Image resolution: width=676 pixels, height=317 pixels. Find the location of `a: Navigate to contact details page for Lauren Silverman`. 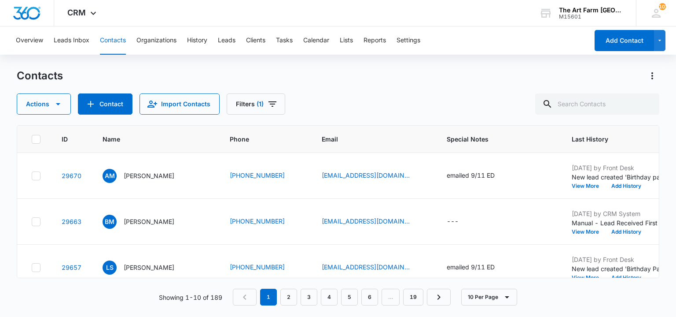

a: Navigate to contact details page for Lauren Silverman is located at coordinates (71, 267).